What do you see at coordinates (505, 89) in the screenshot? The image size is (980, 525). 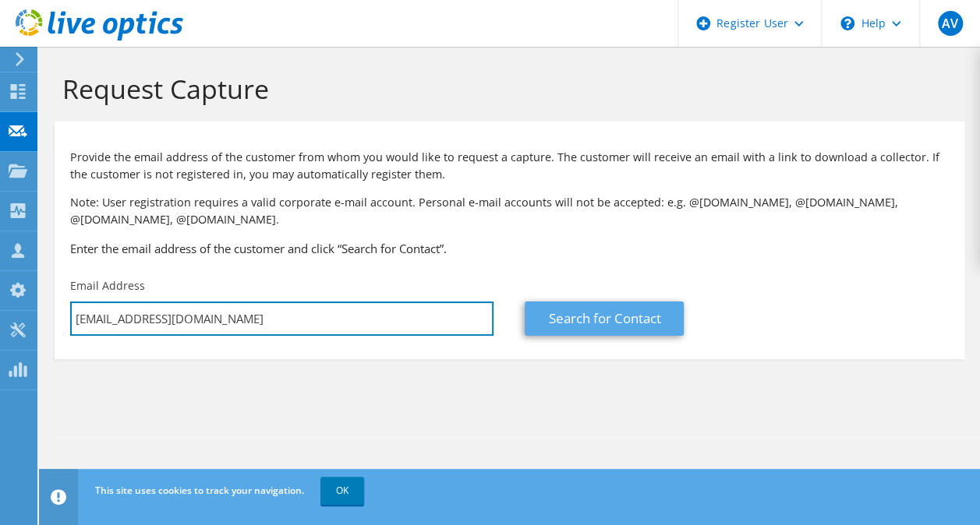 I see `h1: Request Capture` at bounding box center [505, 89].